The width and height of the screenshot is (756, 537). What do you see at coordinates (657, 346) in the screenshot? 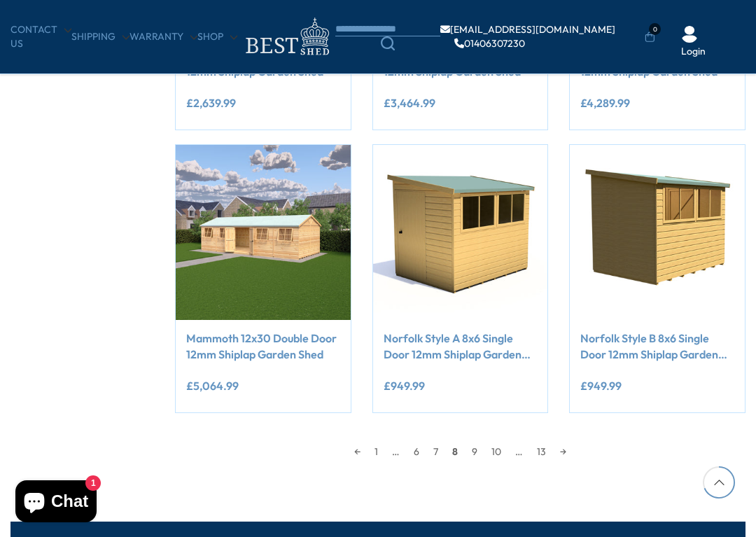
I see `a: Norfolk Style B 8x6 Single Door 12mm Shiplap Garden Shed` at bounding box center [657, 346].